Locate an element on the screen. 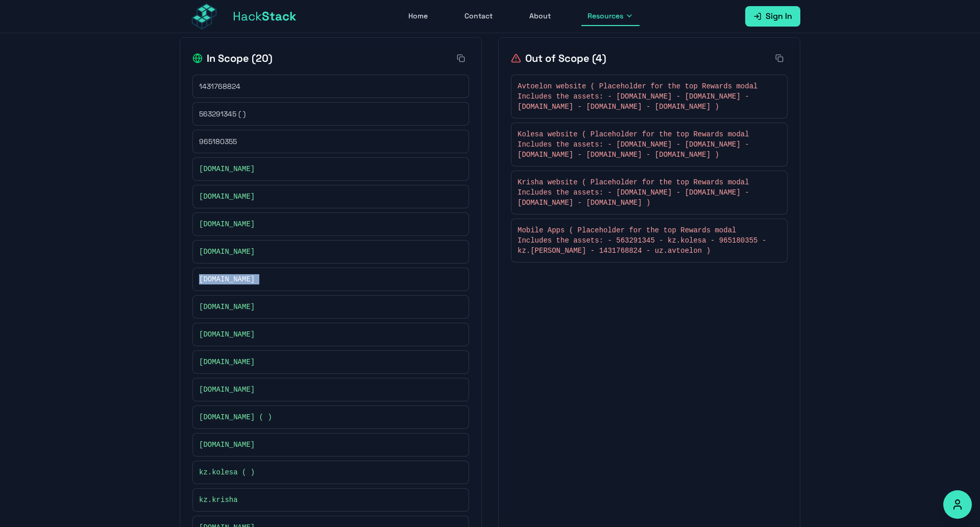  span: kz.krisha is located at coordinates (219, 500).